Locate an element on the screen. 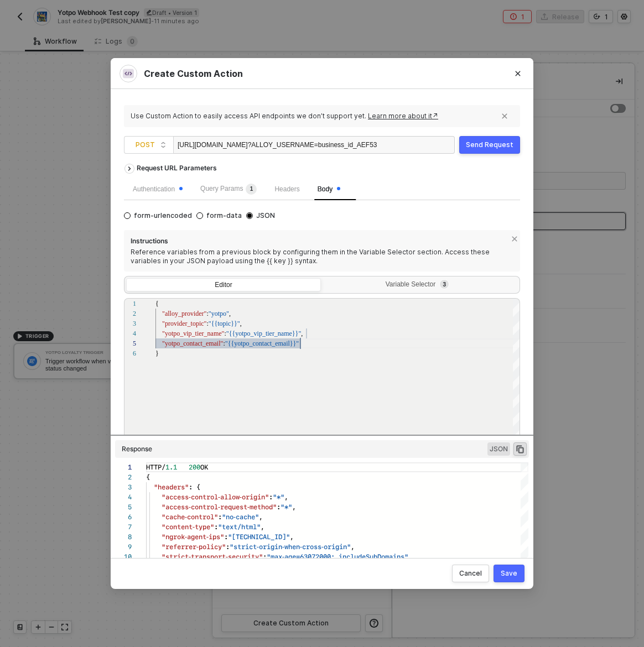 The image size is (644, 647). div: 7 is located at coordinates (123, 527).